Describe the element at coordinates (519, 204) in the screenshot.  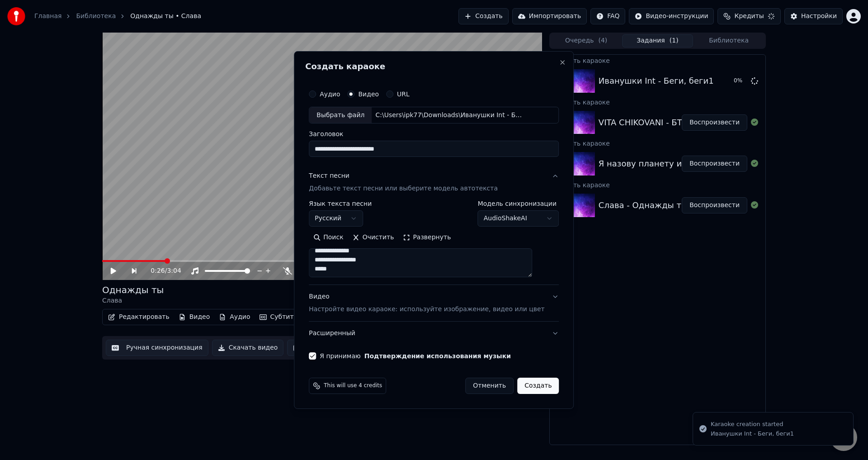
I see `label: Модель синхронизации` at that location.